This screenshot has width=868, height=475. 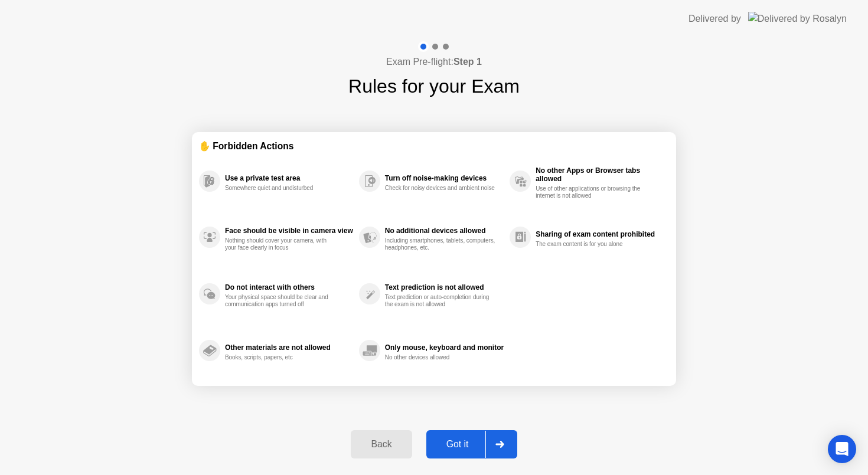 What do you see at coordinates (591, 193) in the screenshot?
I see `div: Use of other applications or browsing the internet is not allowed` at bounding box center [591, 193].